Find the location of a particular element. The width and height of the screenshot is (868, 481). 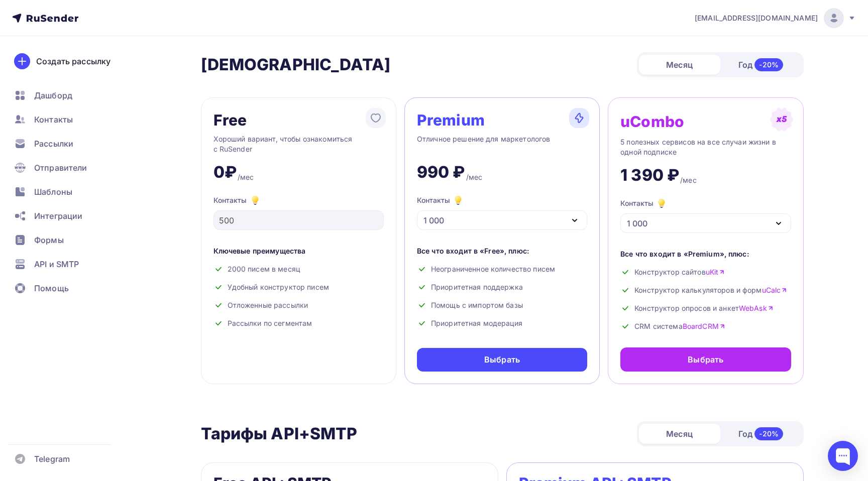

a: Дашборд is located at coordinates (68, 96).